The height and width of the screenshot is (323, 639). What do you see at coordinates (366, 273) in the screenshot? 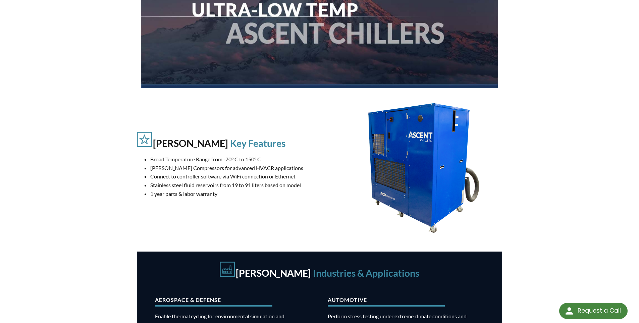
I see `h2: Industries & Applications` at bounding box center [366, 273].